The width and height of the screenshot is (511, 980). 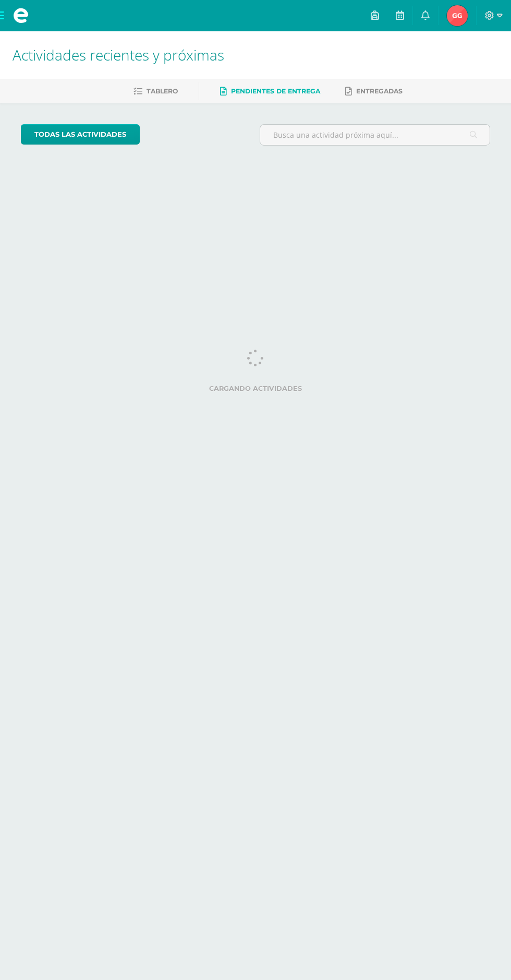 What do you see at coordinates (379, 91) in the screenshot?
I see `span: Entregadas` at bounding box center [379, 91].